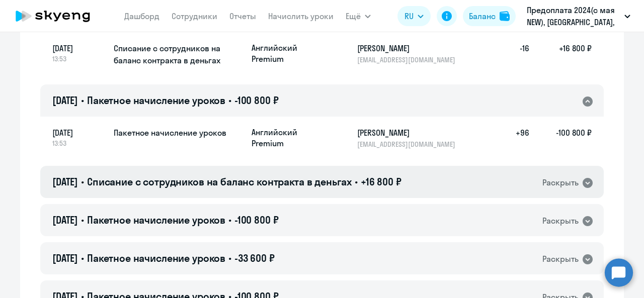 This screenshot has height=298, width=644. Describe the element at coordinates (219, 181) in the screenshot. I see `span: Списание с сотрудников на баланс контракта в деньгах` at that location.